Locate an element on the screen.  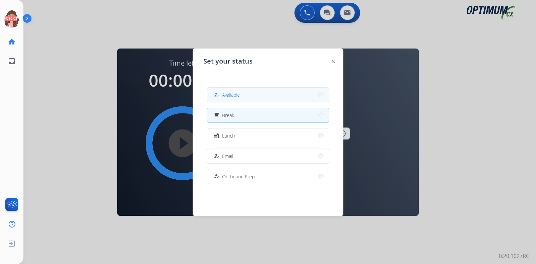
span: Outbound Prep is located at coordinates (238, 177).